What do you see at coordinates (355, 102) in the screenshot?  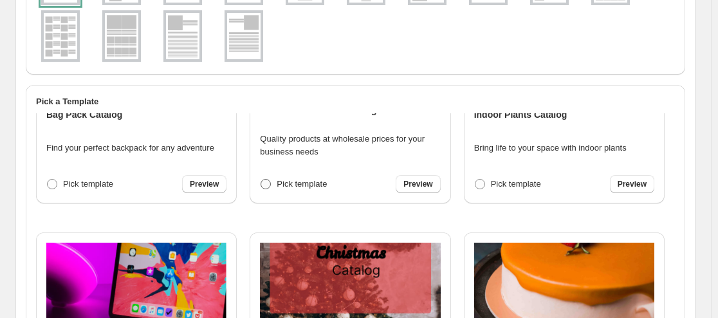 I see `h2: Pick a Template` at bounding box center [355, 102].